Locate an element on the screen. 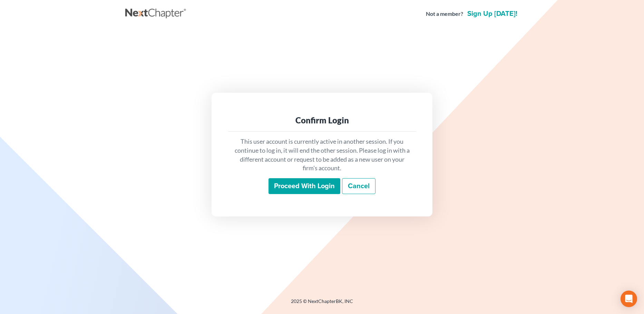  div: 2025 © NextChapterBK, INC is located at coordinates (322, 304).